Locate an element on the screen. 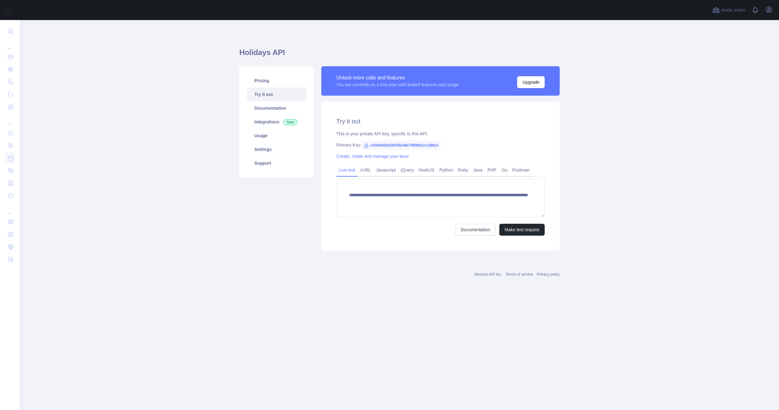  button: Make test request is located at coordinates (522, 230).